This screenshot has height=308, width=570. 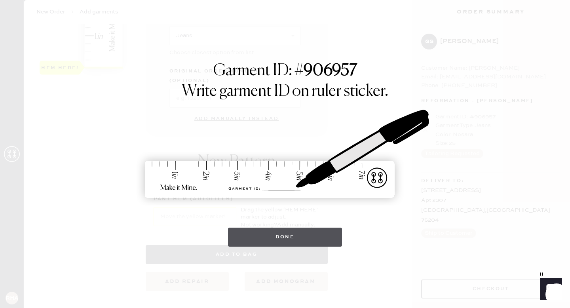 What do you see at coordinates (285, 91) in the screenshot?
I see `h1: Write garment ID on ruler sticker.` at bounding box center [285, 91].